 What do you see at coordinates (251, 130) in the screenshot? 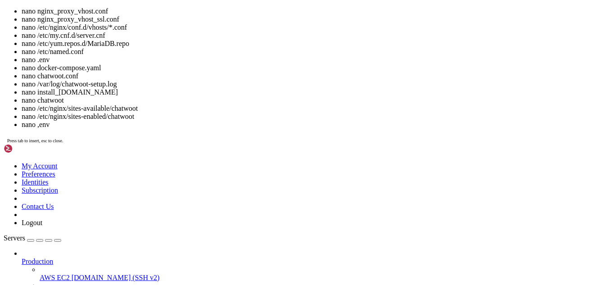
I see `x-row: Welcome to CWP (CentOS WebPanel) server` at bounding box center [251, 130].